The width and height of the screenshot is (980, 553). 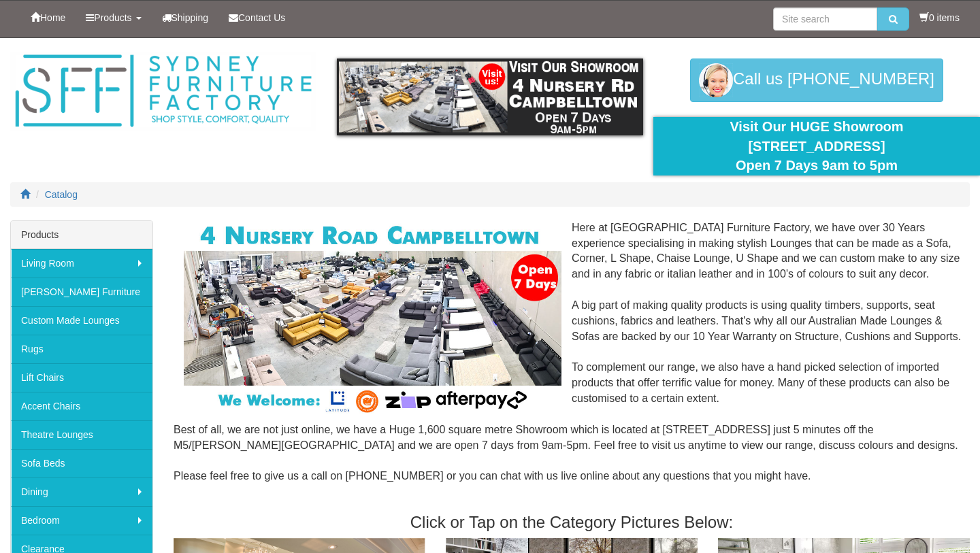 I want to click on a: Catalog, so click(x=61, y=195).